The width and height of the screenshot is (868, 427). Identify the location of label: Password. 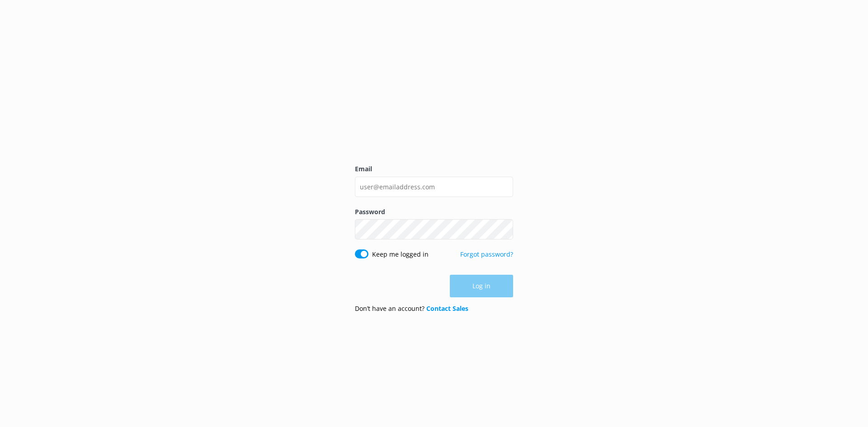
(434, 212).